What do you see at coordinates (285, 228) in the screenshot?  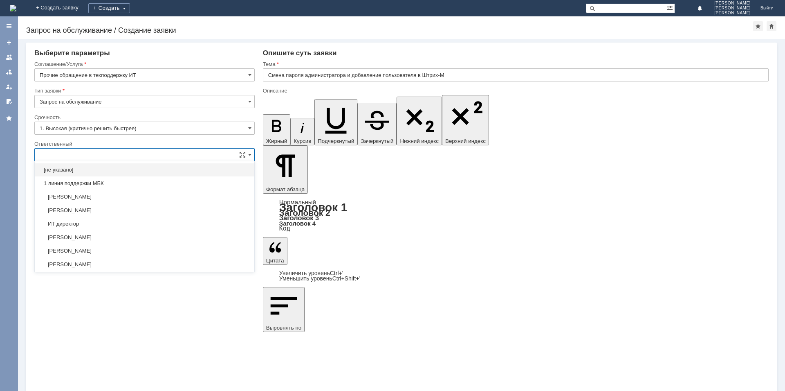 I see `a: Код` at bounding box center [285, 228].